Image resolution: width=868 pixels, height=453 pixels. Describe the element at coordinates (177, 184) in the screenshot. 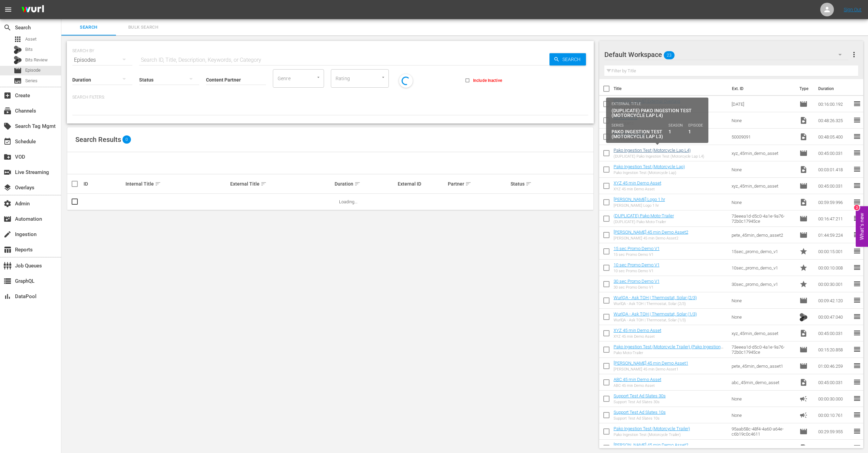

I see `div: Internal Title` at that location.